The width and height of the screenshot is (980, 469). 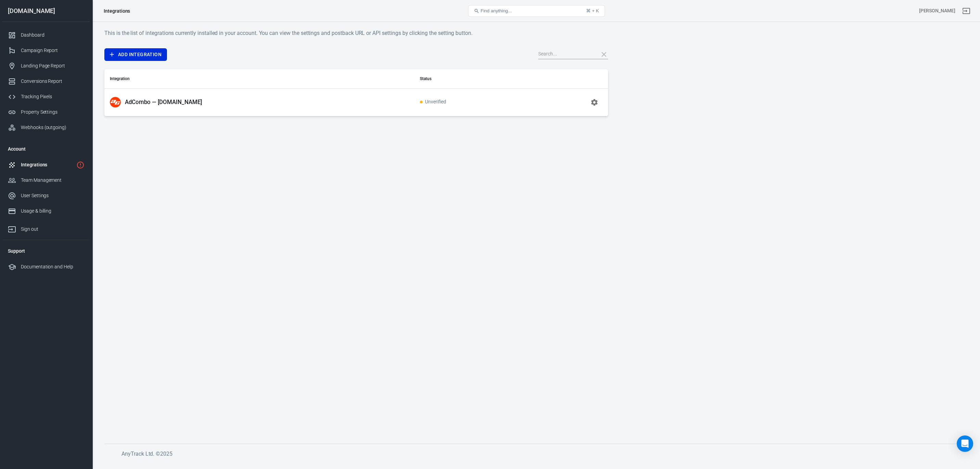 I want to click on a: Property Settings, so click(x=46, y=112).